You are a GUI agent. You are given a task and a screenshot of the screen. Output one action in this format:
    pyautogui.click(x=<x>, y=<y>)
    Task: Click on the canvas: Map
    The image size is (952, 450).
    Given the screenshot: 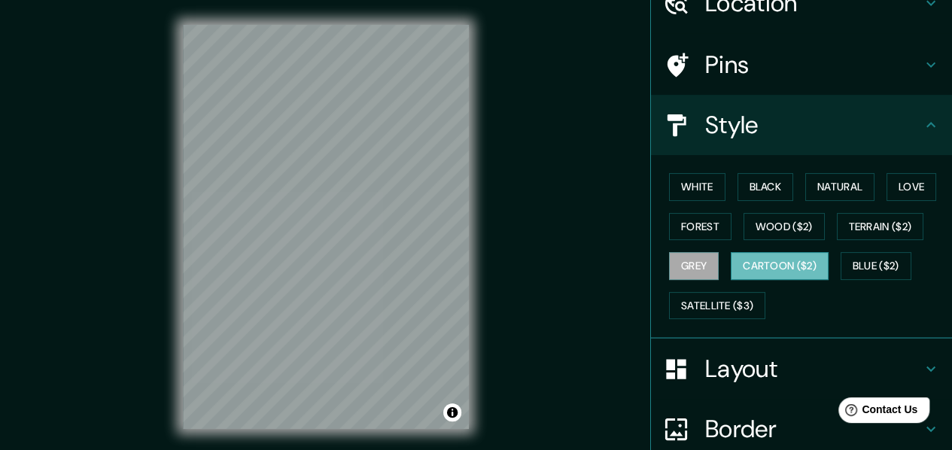 What is the action you would take?
    pyautogui.click(x=326, y=227)
    